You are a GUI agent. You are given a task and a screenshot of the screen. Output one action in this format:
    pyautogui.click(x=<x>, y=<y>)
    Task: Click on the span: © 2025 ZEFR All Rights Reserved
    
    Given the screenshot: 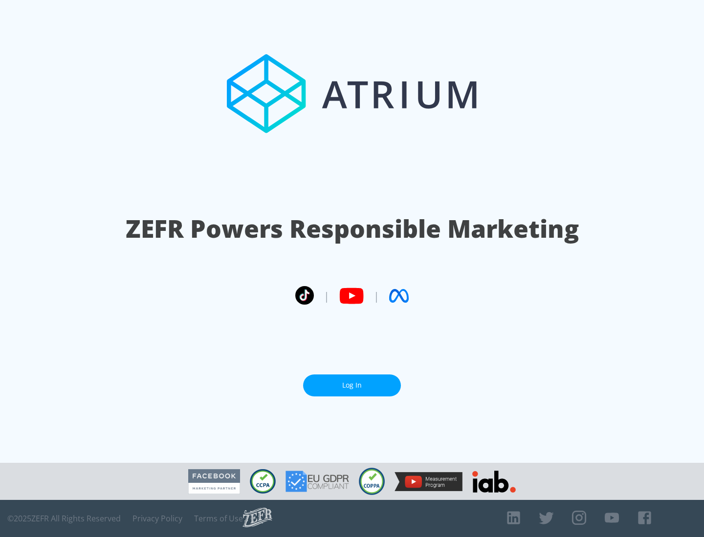 What is the action you would take?
    pyautogui.click(x=64, y=519)
    